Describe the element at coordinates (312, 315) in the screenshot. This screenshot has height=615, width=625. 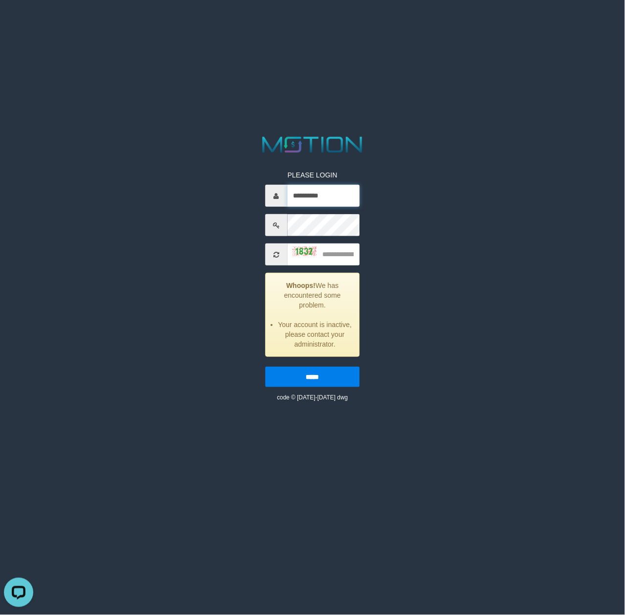
I see `div: We has encountered some problem.` at that location.